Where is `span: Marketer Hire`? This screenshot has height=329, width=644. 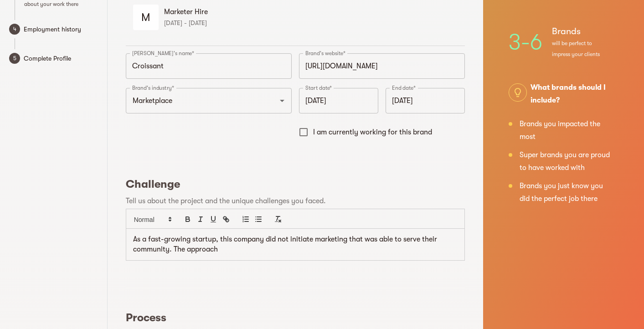
span: Marketer Hire is located at coordinates (311, 12).